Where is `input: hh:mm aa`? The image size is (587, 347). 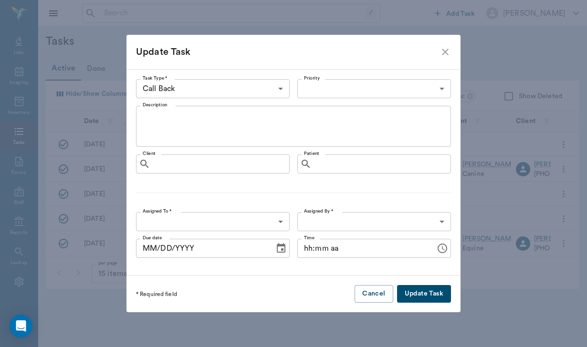 input: hh:mm aa is located at coordinates (363, 249).